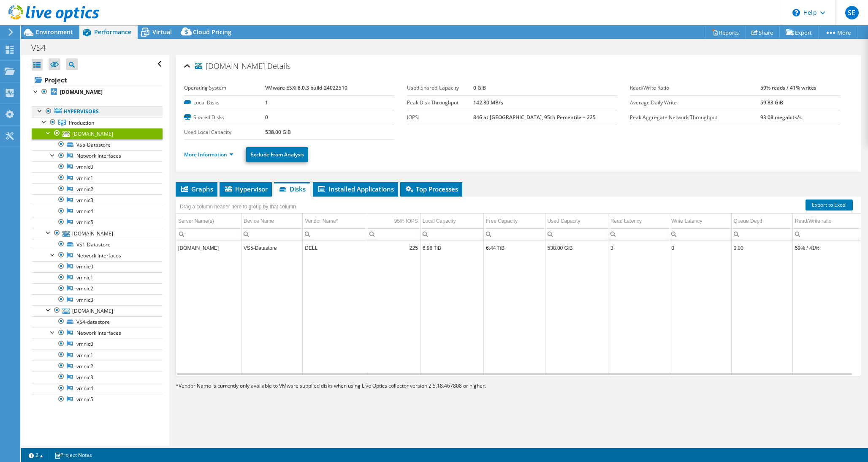  Describe the element at coordinates (501, 221) in the screenshot. I see `div: Free Capacity` at that location.